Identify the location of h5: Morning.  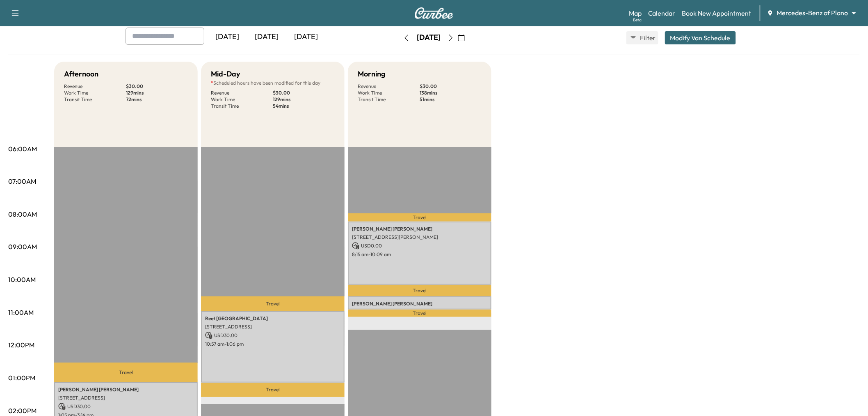
(371, 74).